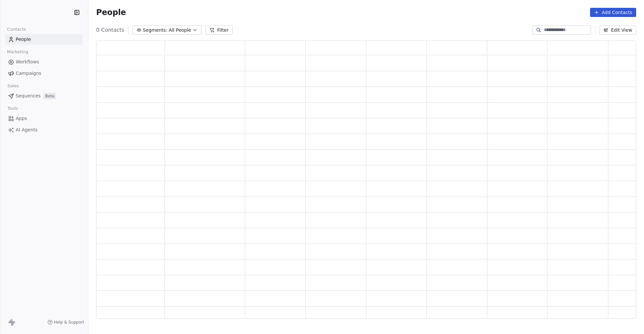 The width and height of the screenshot is (644, 334). Describe the element at coordinates (16, 29) in the screenshot. I see `span: Contacts` at that location.